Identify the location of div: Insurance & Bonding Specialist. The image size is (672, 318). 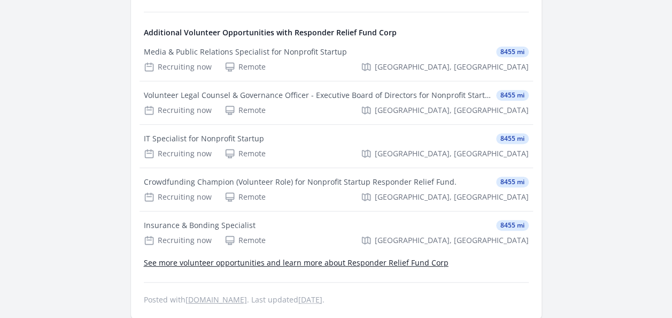
(199, 225).